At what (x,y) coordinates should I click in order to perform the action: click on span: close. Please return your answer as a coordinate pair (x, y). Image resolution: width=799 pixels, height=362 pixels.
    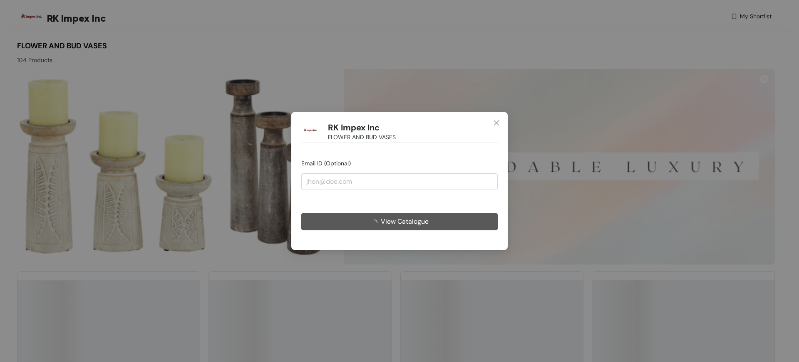
    Looking at the image, I should click on (496, 123).